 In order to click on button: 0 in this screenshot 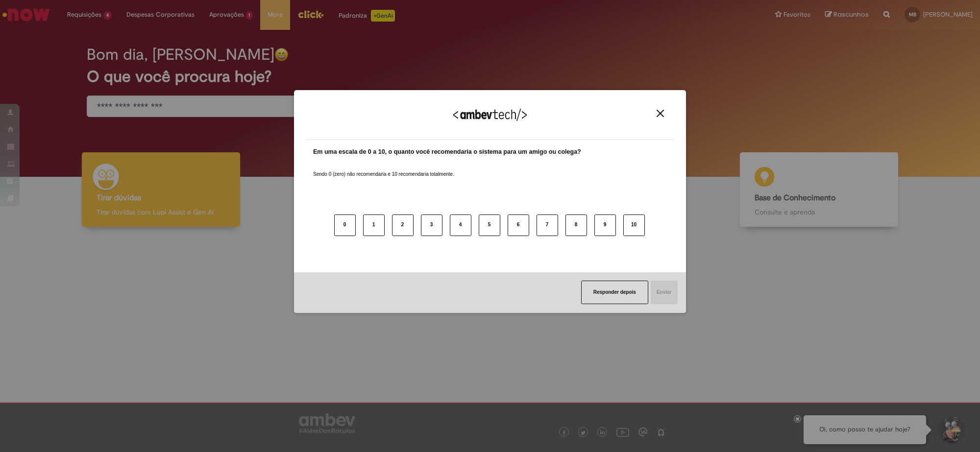, I will do `click(345, 225)`.